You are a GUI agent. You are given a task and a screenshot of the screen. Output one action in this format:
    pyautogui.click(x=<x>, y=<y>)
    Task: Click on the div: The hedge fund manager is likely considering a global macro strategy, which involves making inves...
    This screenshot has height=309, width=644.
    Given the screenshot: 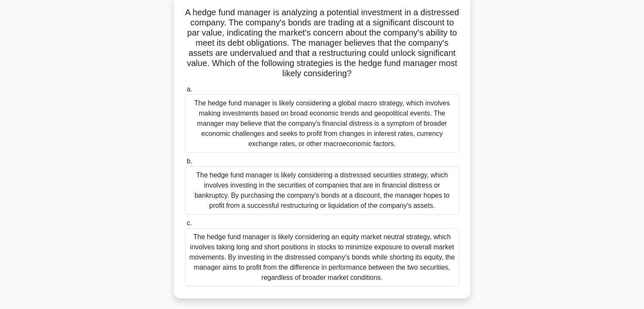 What is the action you would take?
    pyautogui.click(x=322, y=124)
    